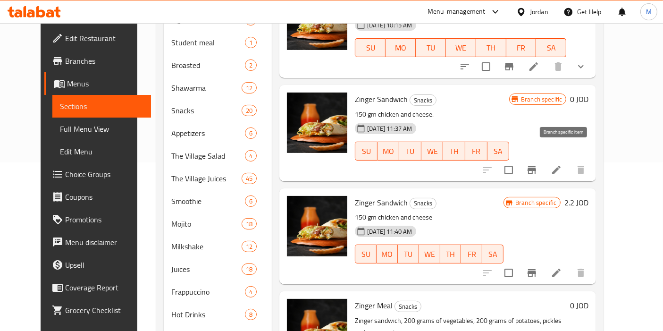 Image resolution: width=663 pixels, height=331 pixels. Describe the element at coordinates (451, 254) in the screenshot. I see `button: TH` at that location.